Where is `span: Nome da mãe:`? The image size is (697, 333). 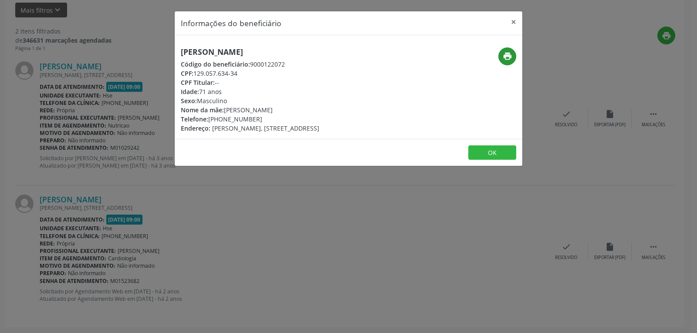
span: Nome da mãe: is located at coordinates (202, 110).